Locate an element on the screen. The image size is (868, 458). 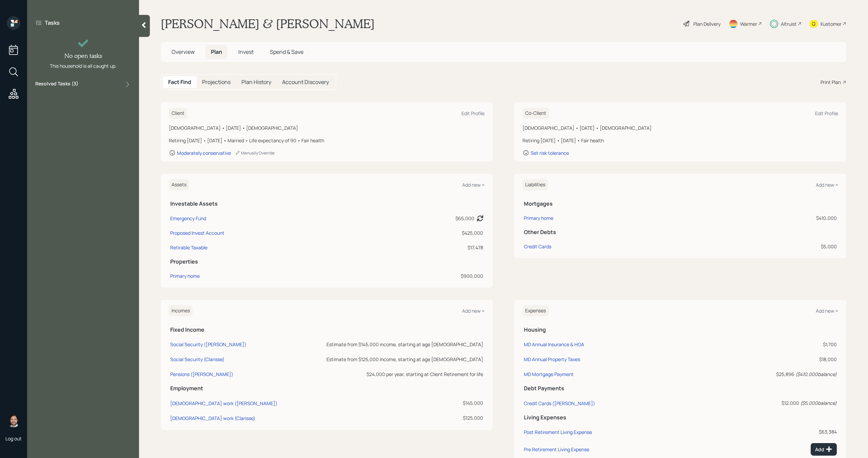
button: Add is located at coordinates (824, 450).